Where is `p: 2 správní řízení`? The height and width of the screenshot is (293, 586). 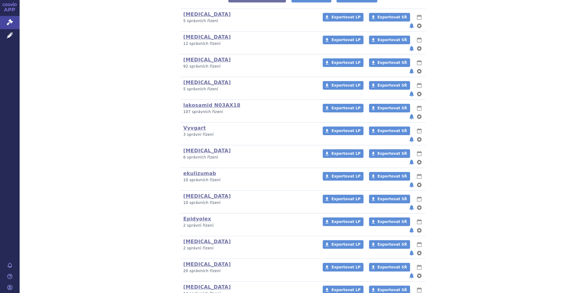
p: 2 správní řízení is located at coordinates (249, 248).